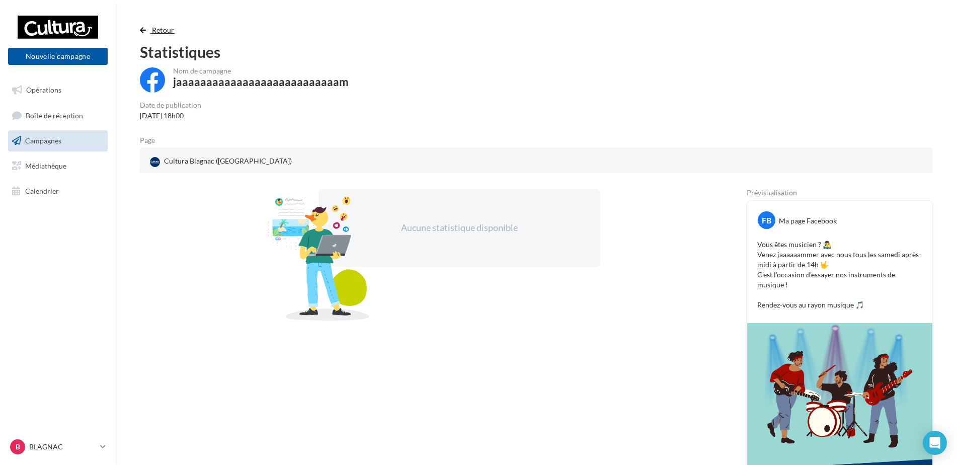 This screenshot has height=465, width=957. I want to click on span: Médiathèque, so click(46, 166).